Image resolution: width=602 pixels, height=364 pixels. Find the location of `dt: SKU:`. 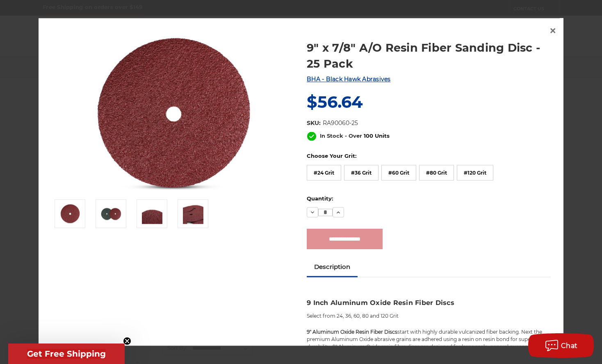

dt: SKU: is located at coordinates (313, 123).